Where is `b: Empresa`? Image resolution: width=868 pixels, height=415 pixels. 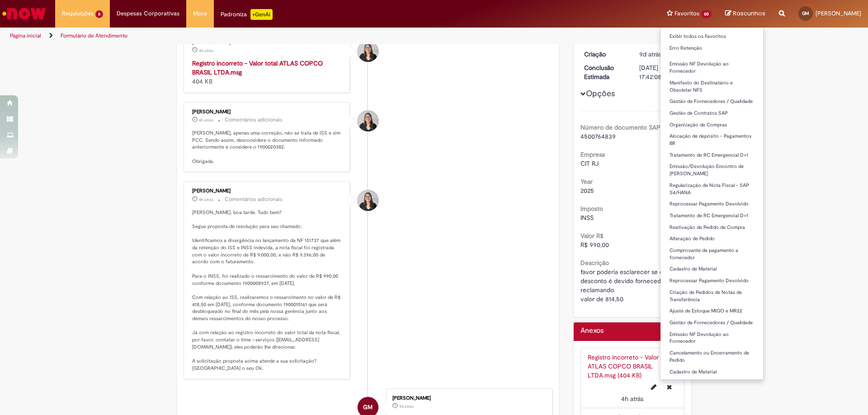 b: Empresa is located at coordinates (593, 154).